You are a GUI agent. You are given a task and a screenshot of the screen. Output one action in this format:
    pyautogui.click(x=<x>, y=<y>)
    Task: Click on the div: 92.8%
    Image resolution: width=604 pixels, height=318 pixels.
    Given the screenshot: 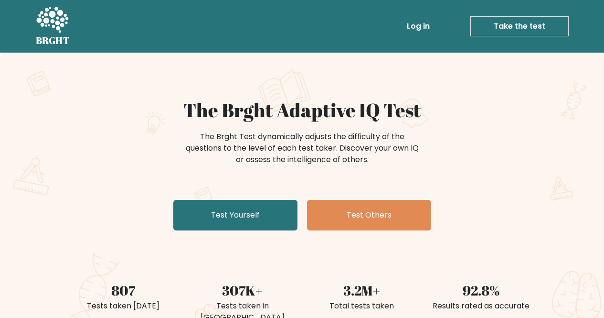 What is the action you would take?
    pyautogui.click(x=482, y=290)
    